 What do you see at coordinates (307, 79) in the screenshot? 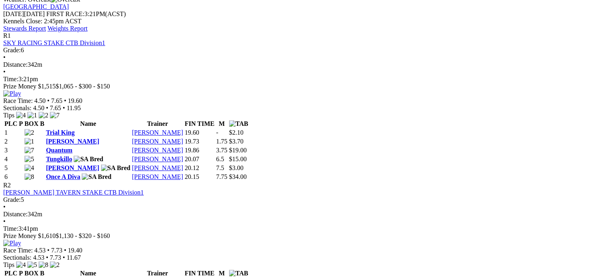
I see `div: 3:21pm` at bounding box center [307, 79].